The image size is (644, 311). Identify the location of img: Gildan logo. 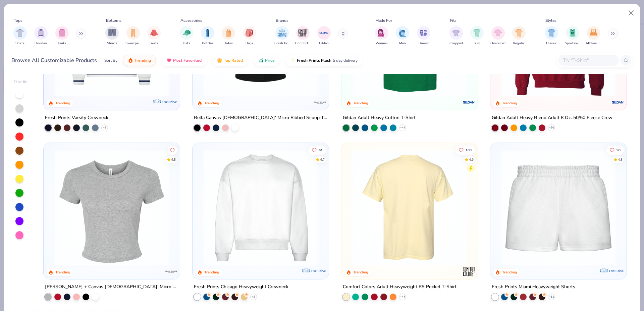
(617, 102).